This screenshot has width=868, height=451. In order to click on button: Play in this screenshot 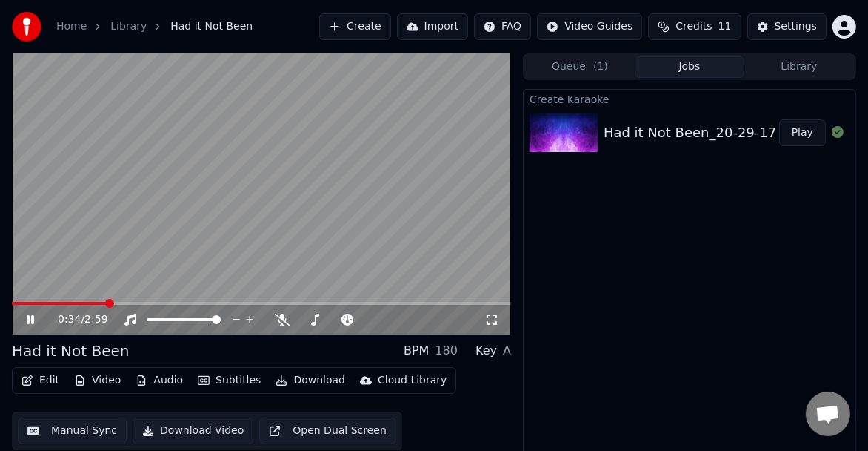, I will do `click(802, 133)`.